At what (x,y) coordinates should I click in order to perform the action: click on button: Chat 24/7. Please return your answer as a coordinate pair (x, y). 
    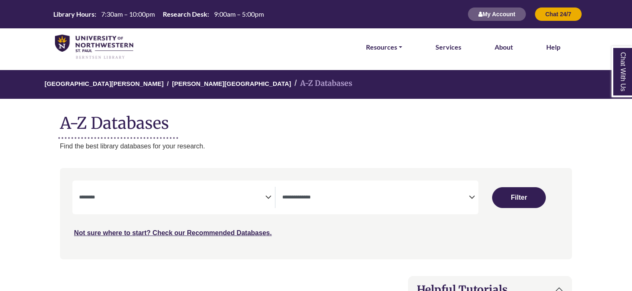
    Looking at the image, I should click on (559, 14).